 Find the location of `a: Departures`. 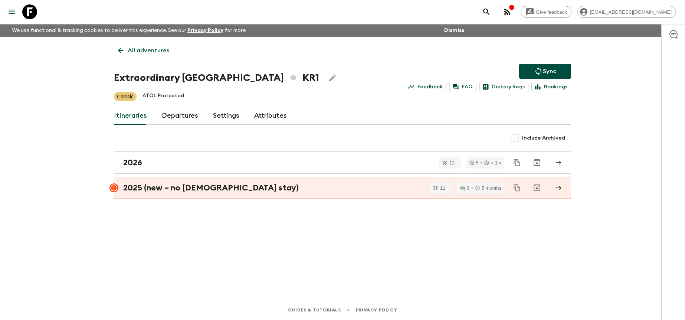

a: Departures is located at coordinates (180, 116).